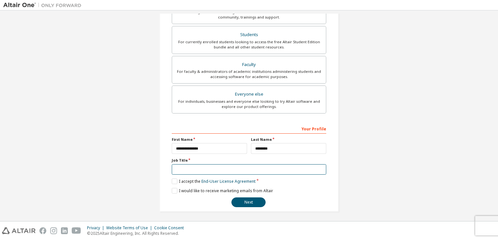 The image size is (498, 240). What do you see at coordinates (249, 161) in the screenshot?
I see `label: Job Title` at bounding box center [249, 161].